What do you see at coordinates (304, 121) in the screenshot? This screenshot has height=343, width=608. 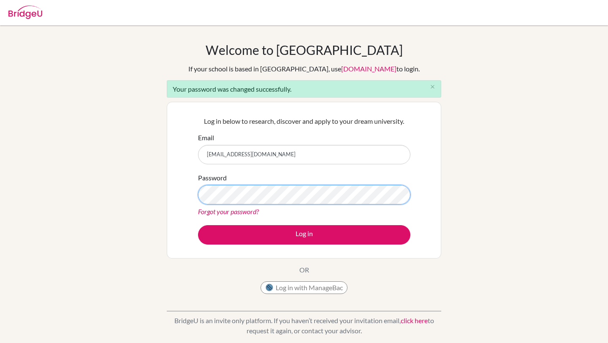 I see `p: Log in below to research, discover and apply to your dream university.` at bounding box center [304, 121].